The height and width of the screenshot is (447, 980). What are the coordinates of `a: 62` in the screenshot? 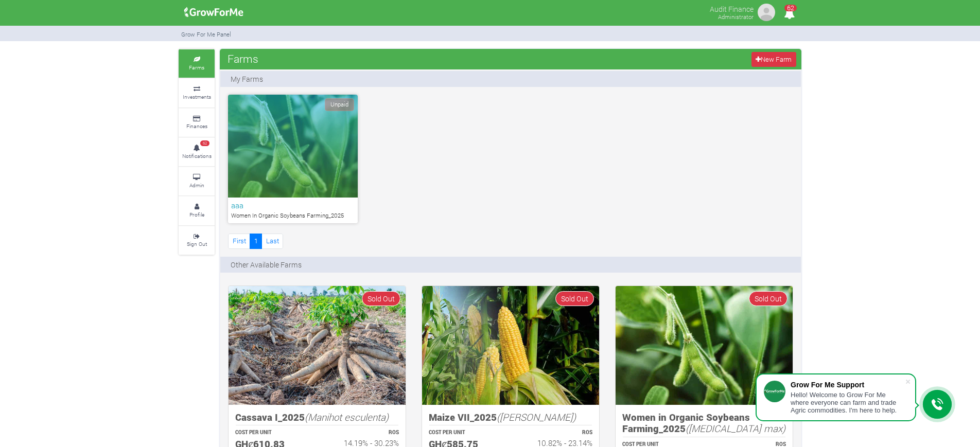 It's located at (789, 15).